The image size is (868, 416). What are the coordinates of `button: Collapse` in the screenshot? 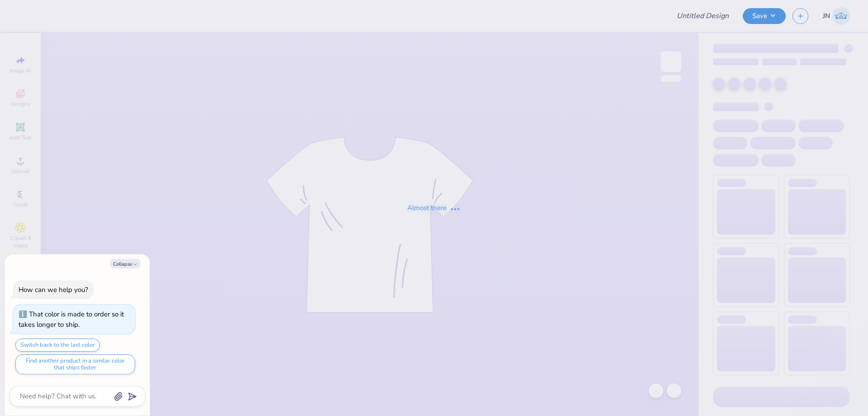 It's located at (125, 263).